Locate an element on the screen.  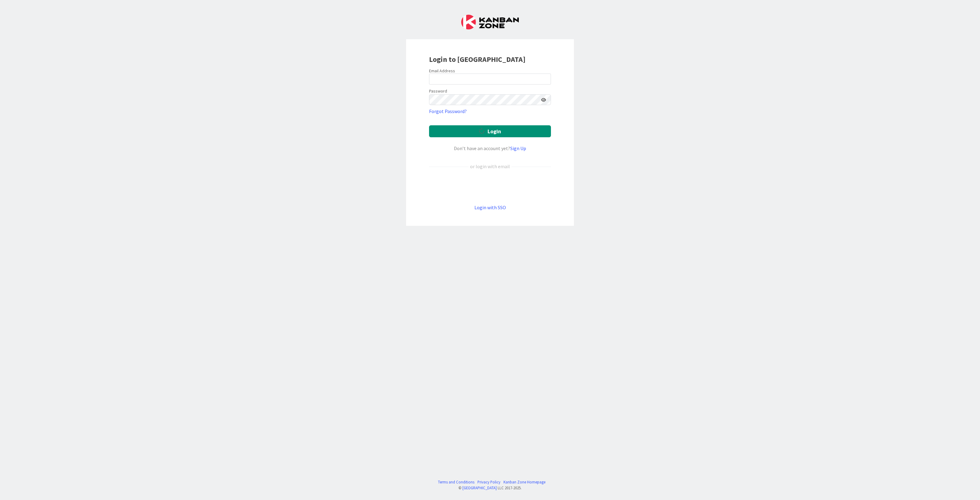
div: or login with email is located at coordinates (490, 166).